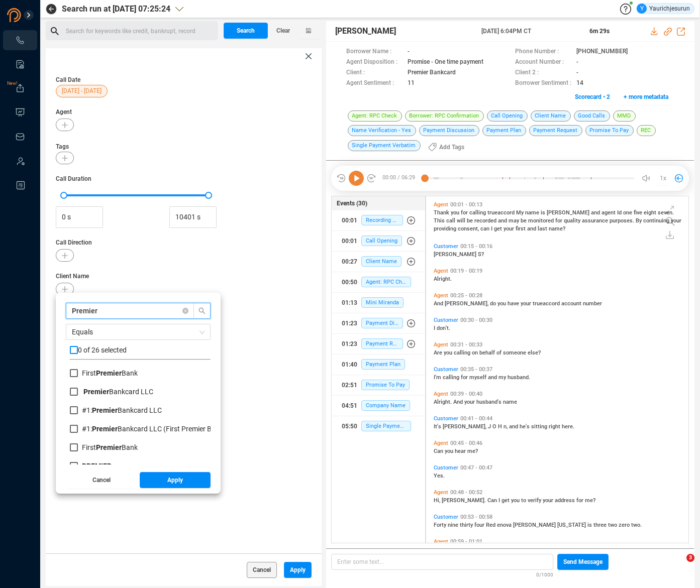 The image size is (700, 588). I want to click on input: Search Client Name, so click(125, 311).